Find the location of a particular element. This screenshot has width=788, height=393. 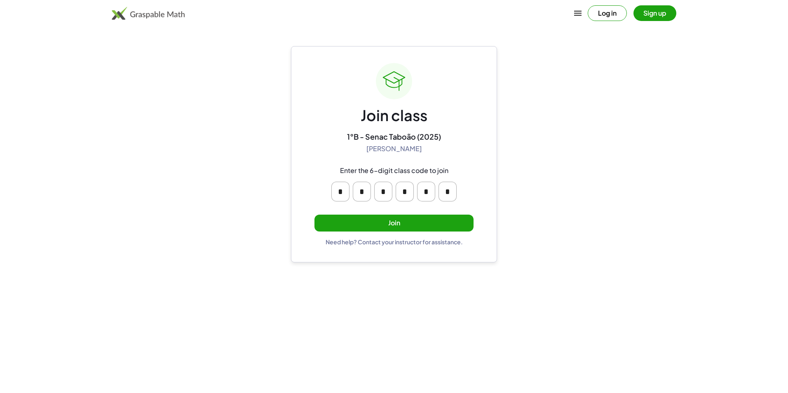

input: Please enter OTP character 2 is located at coordinates (362, 192).